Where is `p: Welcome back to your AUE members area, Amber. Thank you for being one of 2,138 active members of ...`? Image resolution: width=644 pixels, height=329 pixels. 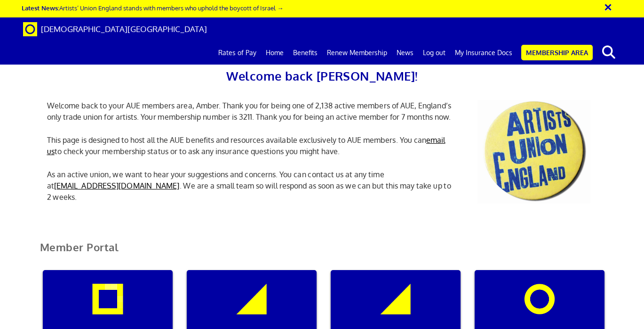
p: Welcome back to your AUE members area, Amber. Thank you for being one of 2,138 active members of ... is located at coordinates (251, 111).